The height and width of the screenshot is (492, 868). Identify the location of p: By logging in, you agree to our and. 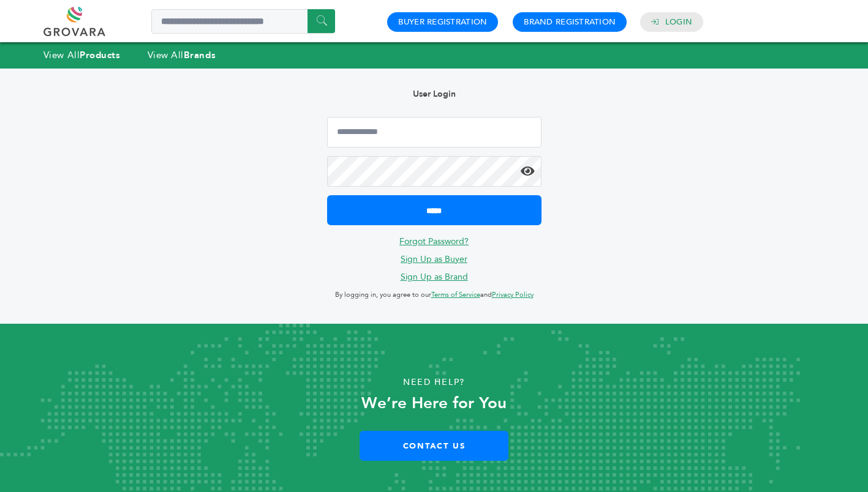
(434, 295).